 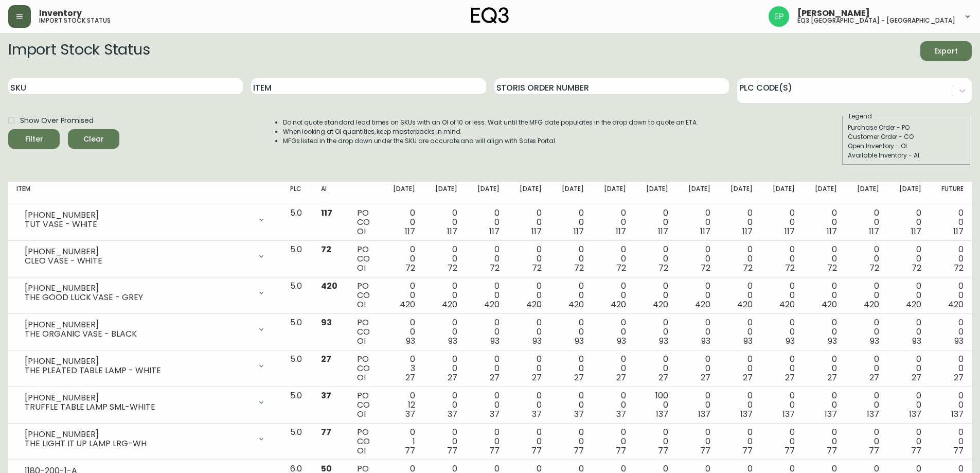 What do you see at coordinates (34, 139) in the screenshot?
I see `button: Filter` at bounding box center [34, 139].